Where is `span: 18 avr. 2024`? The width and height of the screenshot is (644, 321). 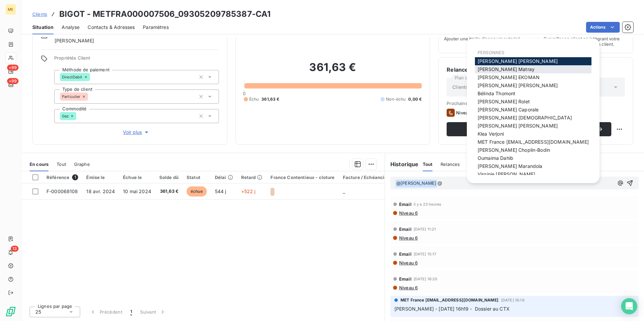
span: 18 avr. 2024 is located at coordinates (100, 191).